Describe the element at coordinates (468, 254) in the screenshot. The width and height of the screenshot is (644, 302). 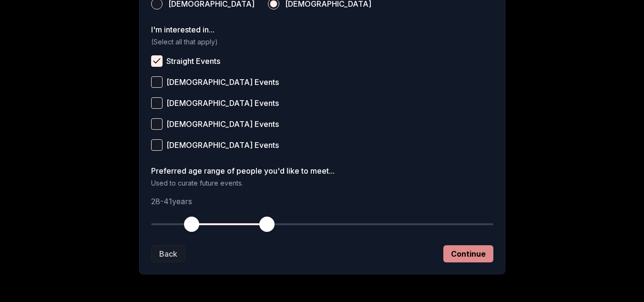
I see `button: Continue` at that location.